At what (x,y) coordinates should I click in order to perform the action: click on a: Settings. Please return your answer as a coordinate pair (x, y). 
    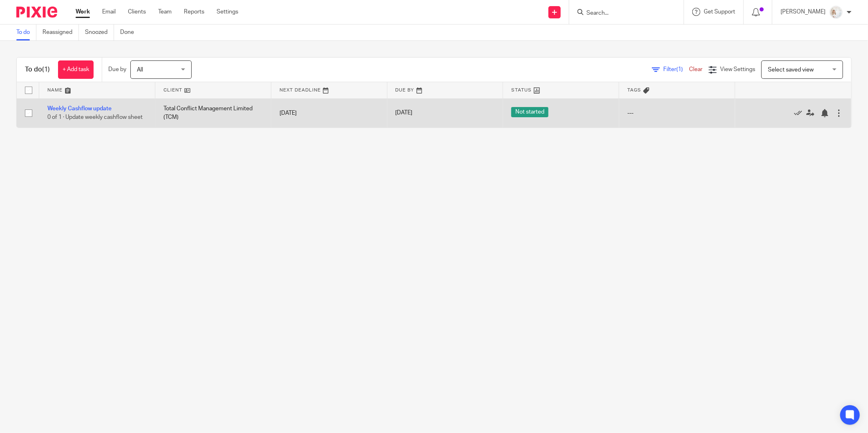
    Looking at the image, I should click on (227, 12).